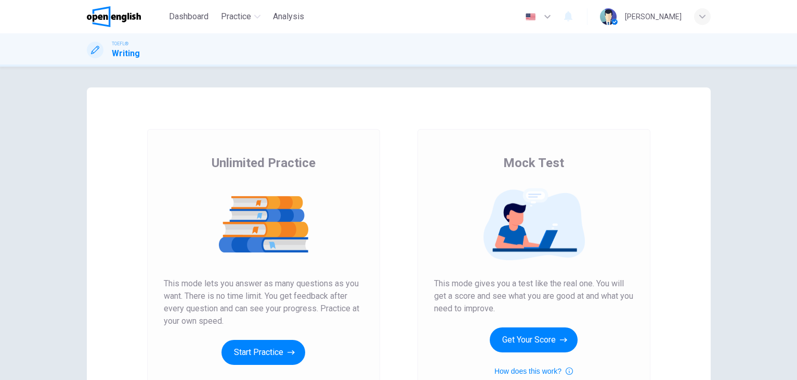 This screenshot has width=797, height=380. I want to click on span: Practice, so click(236, 17).